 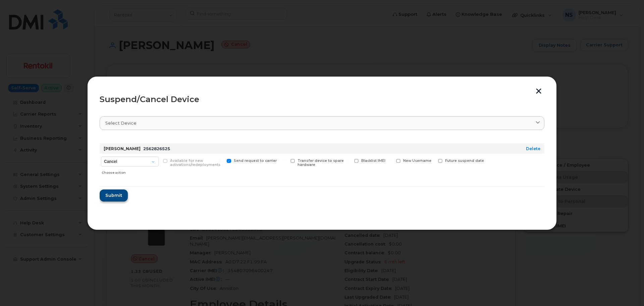 What do you see at coordinates (221, 161) in the screenshot?
I see `input: Send request to carrier` at bounding box center [221, 161].